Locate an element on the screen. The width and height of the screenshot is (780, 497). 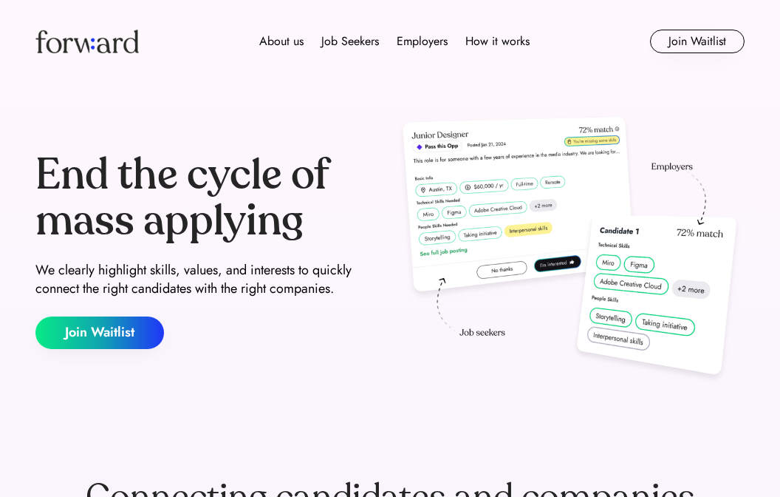
div: Job Seekers is located at coordinates (350, 41).